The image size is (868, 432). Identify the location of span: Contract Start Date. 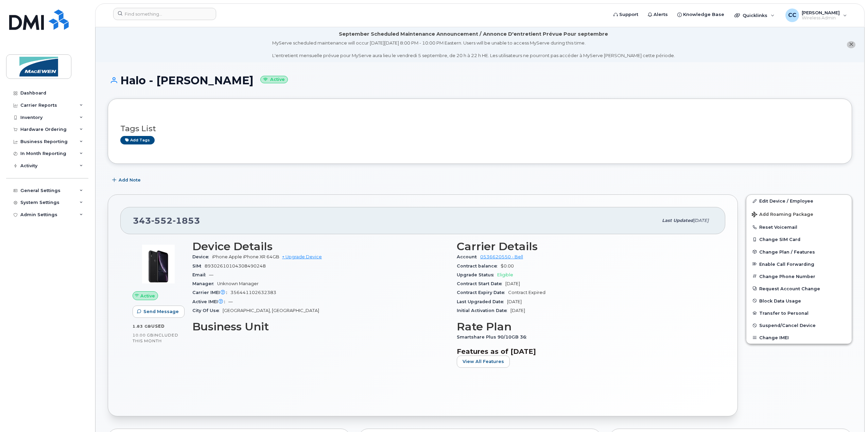
(481, 283).